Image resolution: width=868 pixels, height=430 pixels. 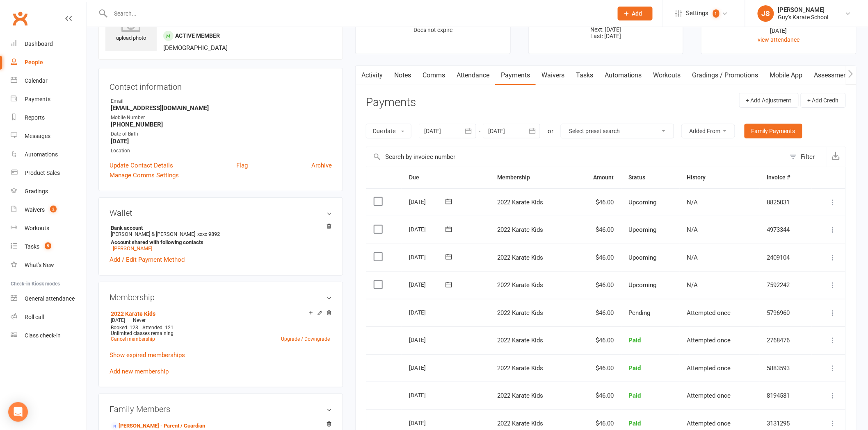 What do you see at coordinates (785, 340) in the screenshot?
I see `td: 2768476` at bounding box center [785, 340].